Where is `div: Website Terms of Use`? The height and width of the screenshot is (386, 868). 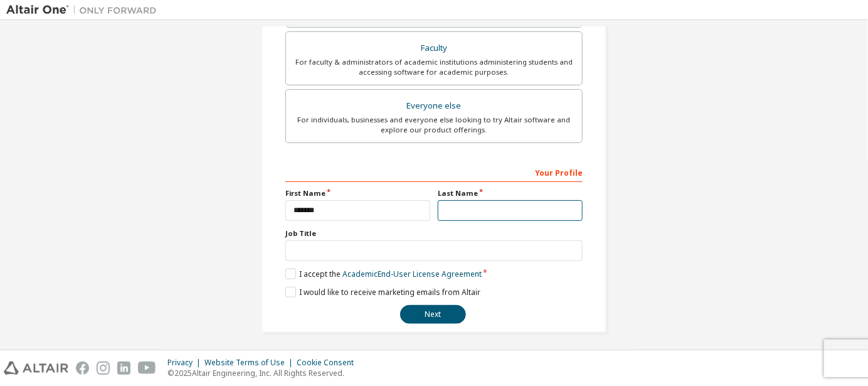
div: Website Terms of Use is located at coordinates (250, 363).